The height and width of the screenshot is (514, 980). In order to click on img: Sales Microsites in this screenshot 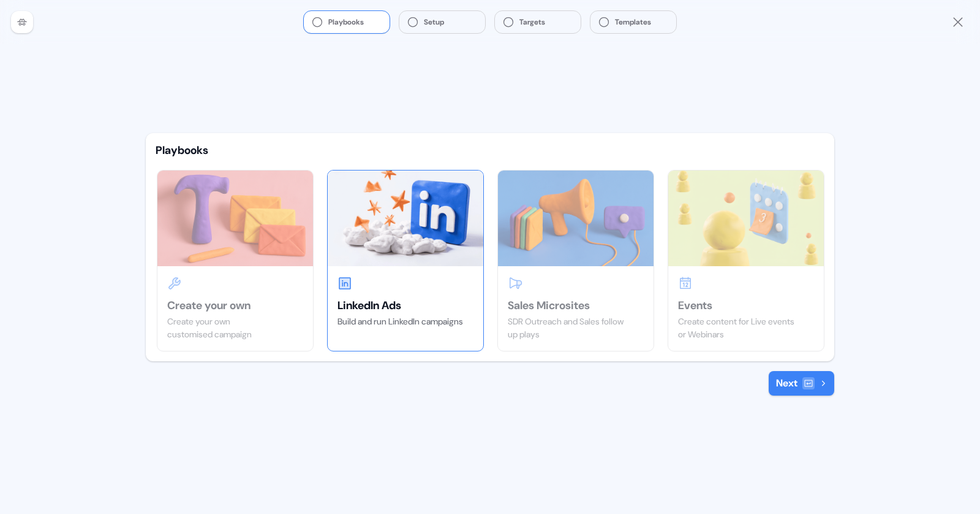, I will do `click(576, 218)`.